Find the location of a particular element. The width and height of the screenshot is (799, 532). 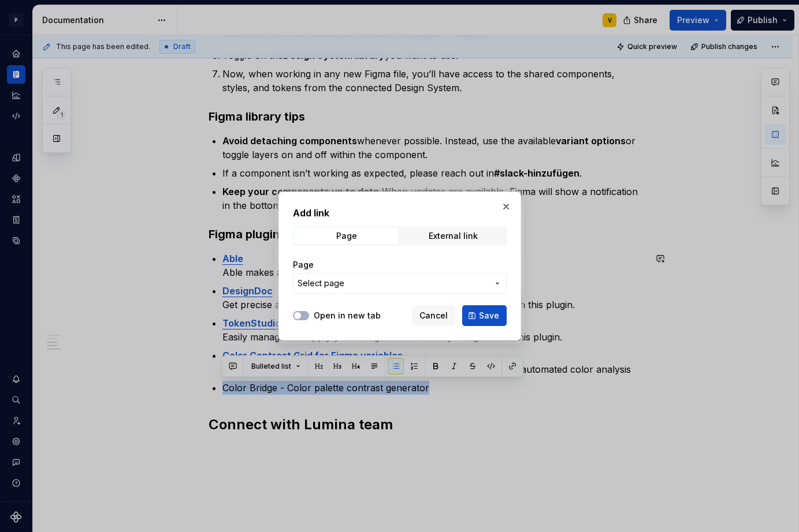

label: Open in new tab is located at coordinates (347, 316).